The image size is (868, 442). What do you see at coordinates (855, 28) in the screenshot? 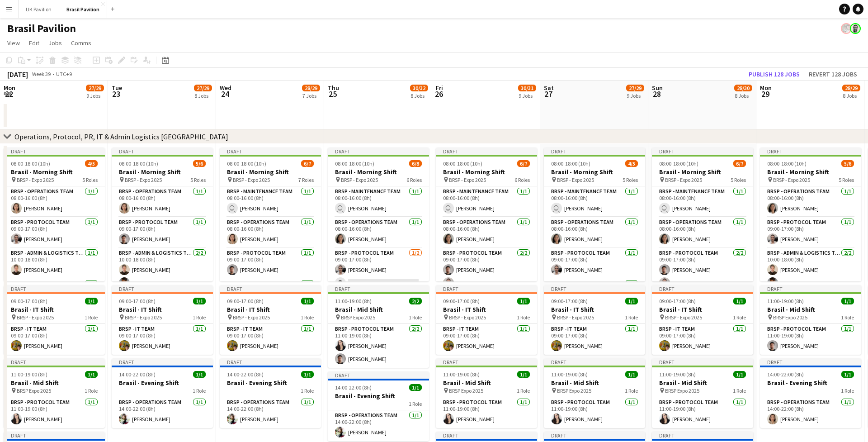
I see `app-user-avatar: Christophe Leroy` at bounding box center [855, 28].